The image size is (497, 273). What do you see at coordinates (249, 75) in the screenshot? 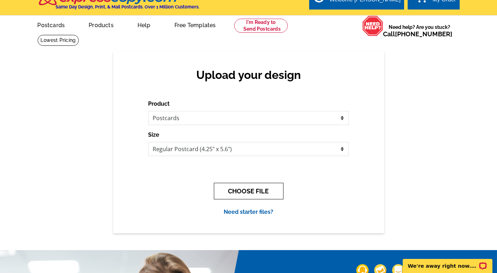
I see `h2: Upload your design` at bounding box center [249, 75].